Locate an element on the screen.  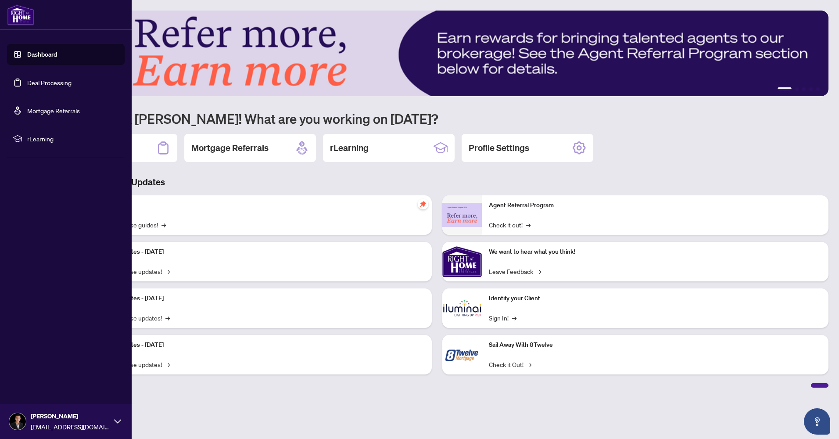
button: 5 is located at coordinates (818, 89).